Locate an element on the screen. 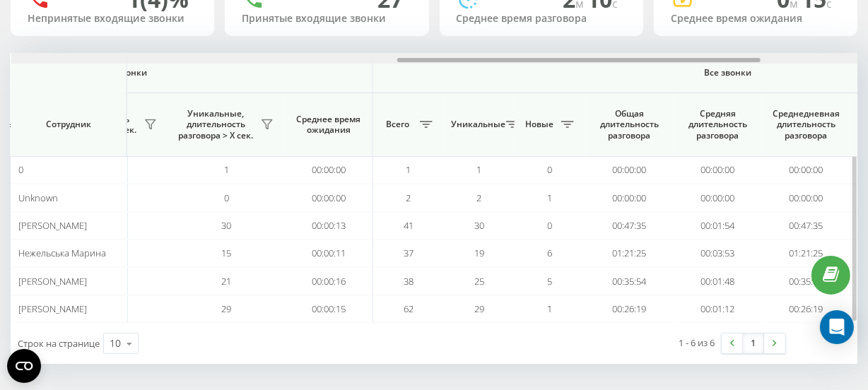  span: Среднее время ожидания is located at coordinates (329, 124).